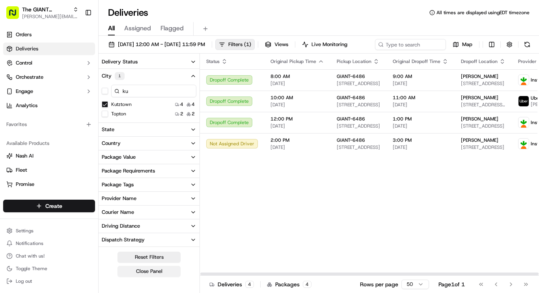 Image resolution: width=539 pixels, height=293 pixels. Describe the element at coordinates (49, 125) in the screenshot. I see `div: Favorites` at that location.